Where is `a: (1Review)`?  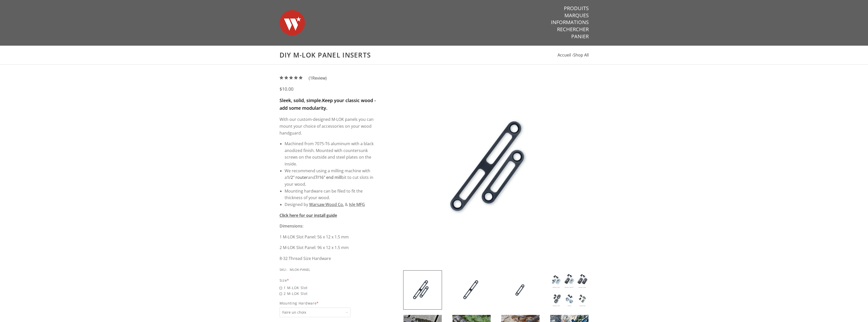
a: (1Review) is located at coordinates (303, 78).